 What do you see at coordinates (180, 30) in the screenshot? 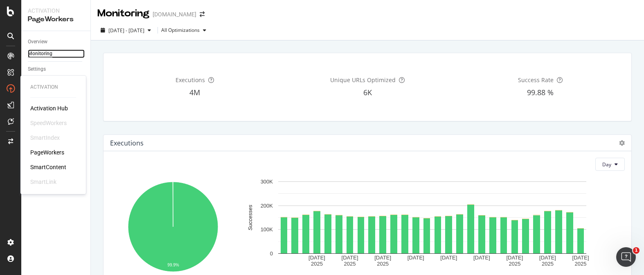
I see `div: All Optimizations` at bounding box center [180, 30].